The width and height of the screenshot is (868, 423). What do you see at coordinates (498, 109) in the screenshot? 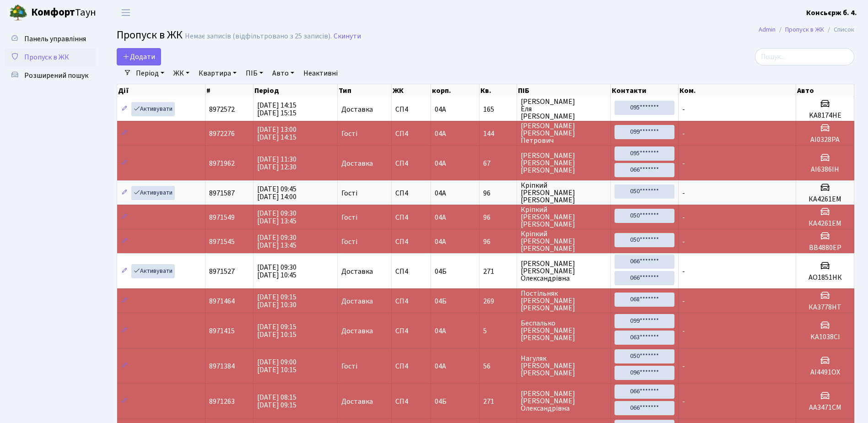
I see `span: 165` at bounding box center [498, 109].